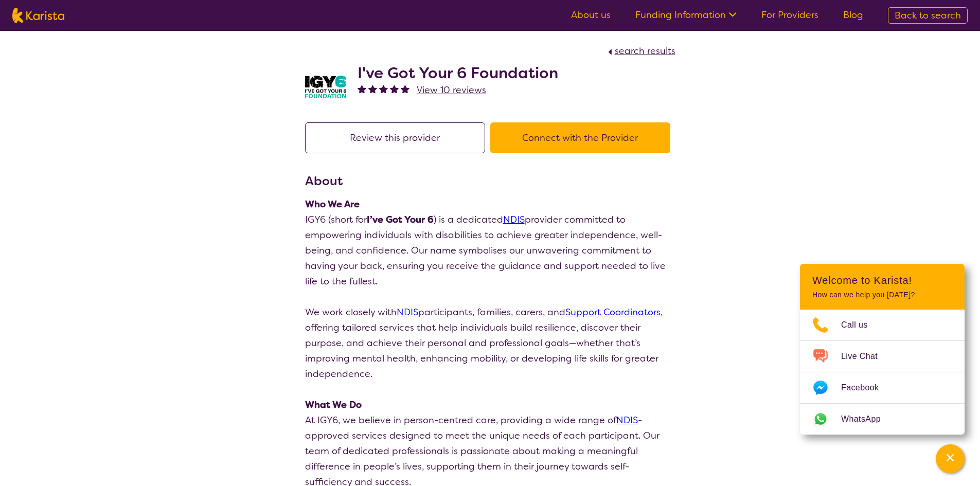 Image resolution: width=980 pixels, height=486 pixels. What do you see at coordinates (950, 459) in the screenshot?
I see `button: Channel Menu` at bounding box center [950, 459].